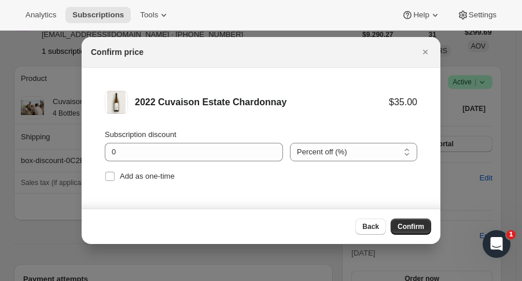 Image resolution: width=522 pixels, height=281 pixels. Describe the element at coordinates (98, 15) in the screenshot. I see `button: Subscriptions` at that location.